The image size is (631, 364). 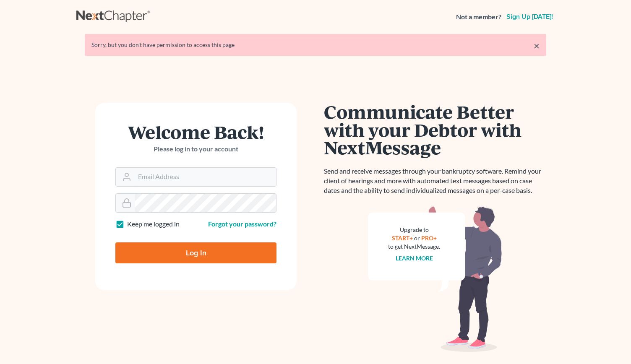 What do you see at coordinates (414, 246) in the screenshot?
I see `div: to get NextMessage.` at bounding box center [414, 246].